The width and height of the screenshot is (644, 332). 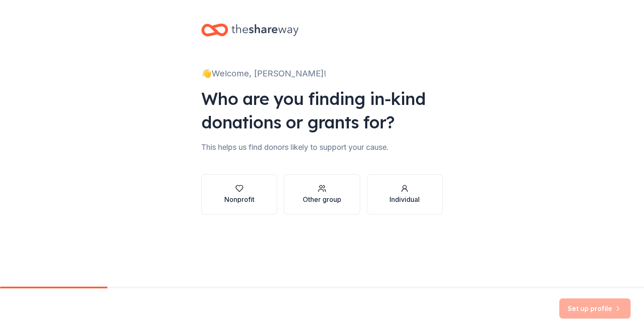 I want to click on div: Nonprofit, so click(x=240, y=199).